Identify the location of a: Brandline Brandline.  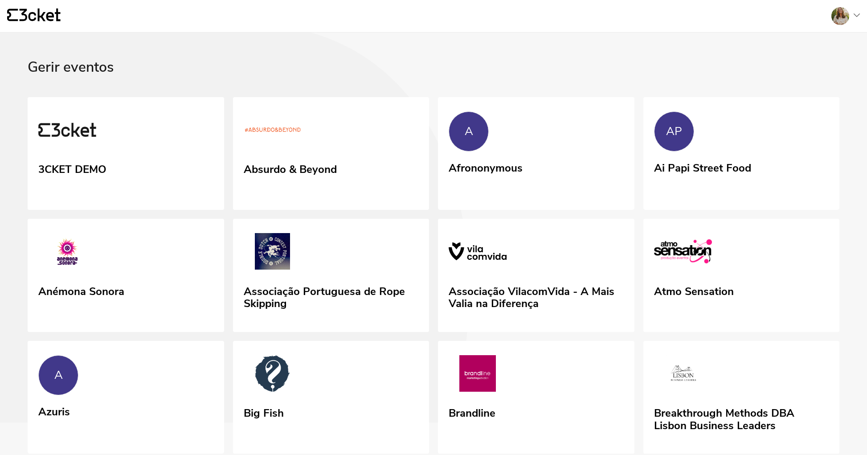
(536, 397).